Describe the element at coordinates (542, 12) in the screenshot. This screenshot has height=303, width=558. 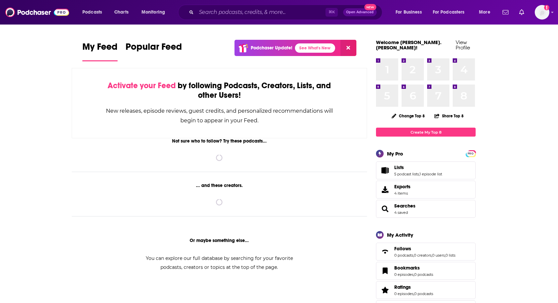
I see `button: Show profile menu` at that location.